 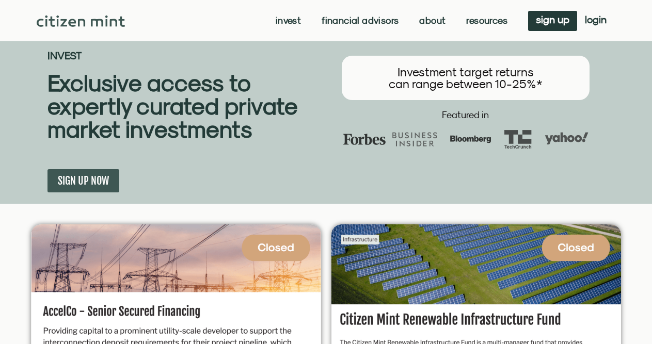 What do you see at coordinates (80, 21) in the screenshot?
I see `img: Citizen Mint` at bounding box center [80, 21].